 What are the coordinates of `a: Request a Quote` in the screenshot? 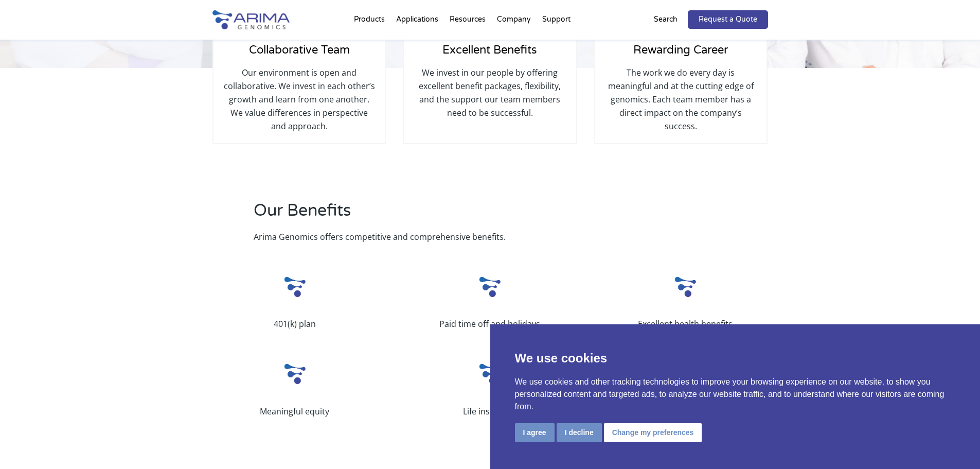 It's located at (728, 20).